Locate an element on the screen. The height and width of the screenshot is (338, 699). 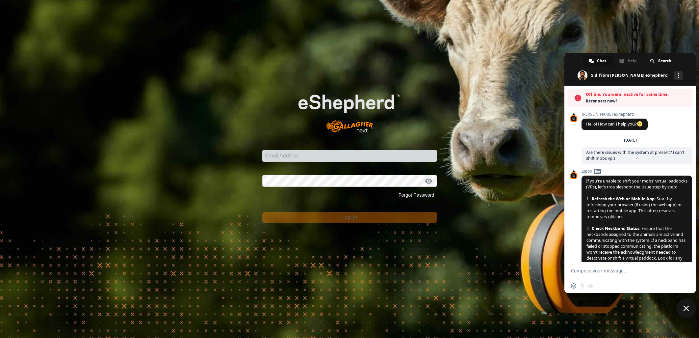
span: Check Neckband Status is located at coordinates (615, 228).